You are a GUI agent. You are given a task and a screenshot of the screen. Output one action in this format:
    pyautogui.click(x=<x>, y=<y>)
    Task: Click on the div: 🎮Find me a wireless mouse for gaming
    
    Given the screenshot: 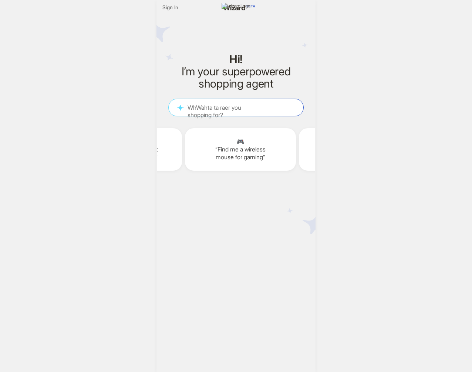 What is the action you would take?
    pyautogui.click(x=240, y=149)
    